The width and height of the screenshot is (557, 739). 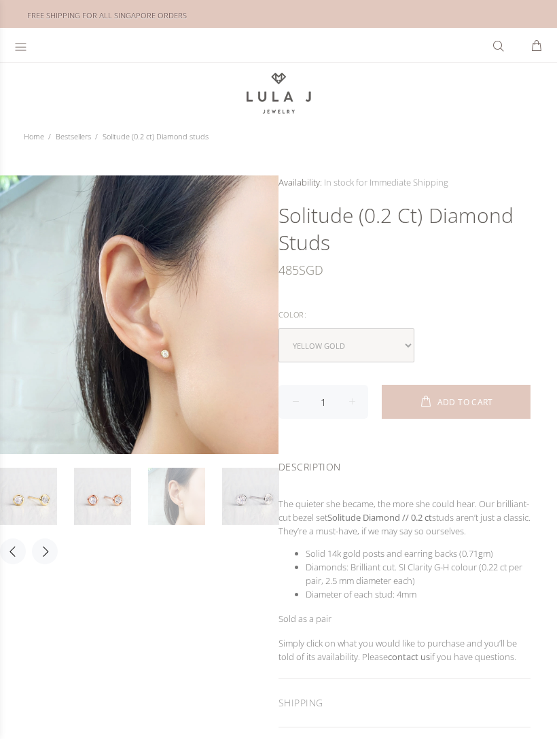 I want to click on span: In stock for Immediate Shipping, so click(x=386, y=182).